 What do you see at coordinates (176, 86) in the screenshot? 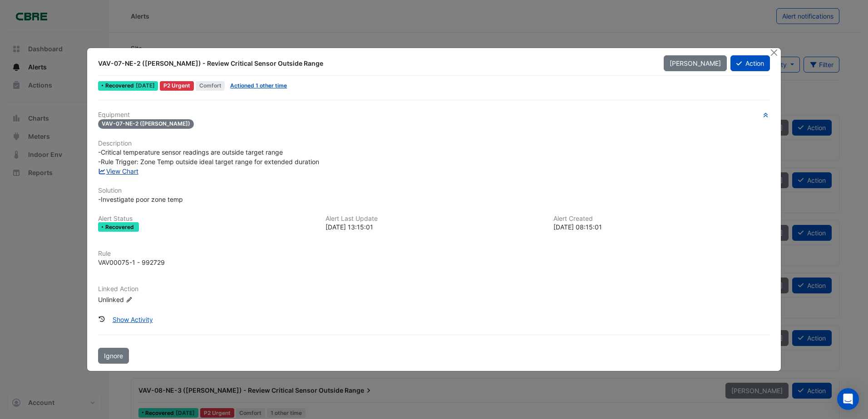
I see `div: P2 Urgent` at bounding box center [176, 86].